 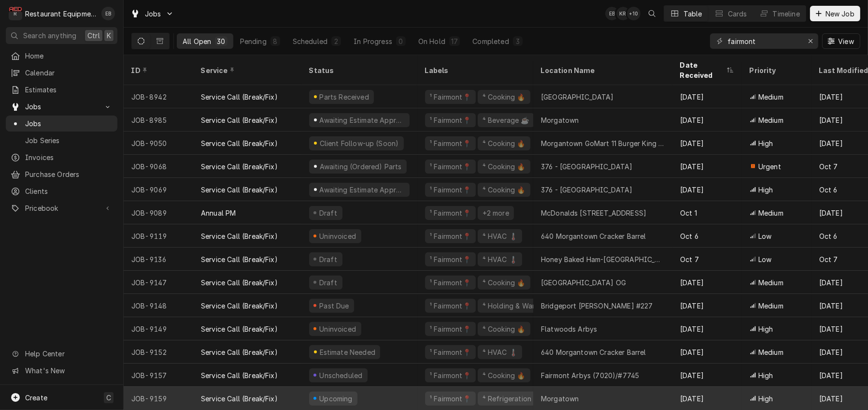 What do you see at coordinates (707, 259) in the screenshot?
I see `div: Oct 7` at bounding box center [707, 259].